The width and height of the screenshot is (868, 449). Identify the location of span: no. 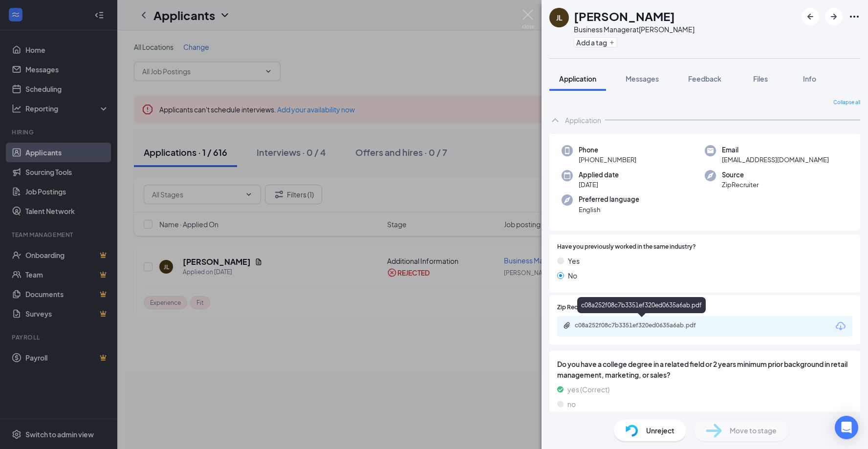
(571, 404).